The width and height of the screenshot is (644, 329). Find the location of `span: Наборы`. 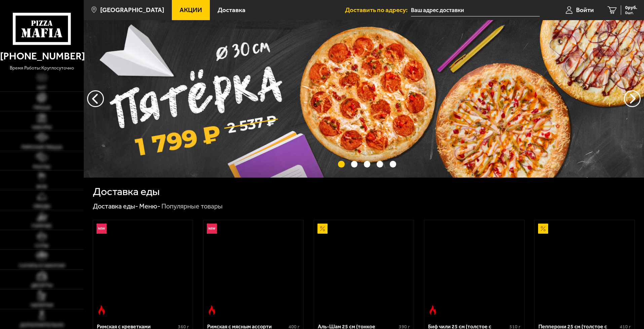

span: Наборы is located at coordinates (42, 127).